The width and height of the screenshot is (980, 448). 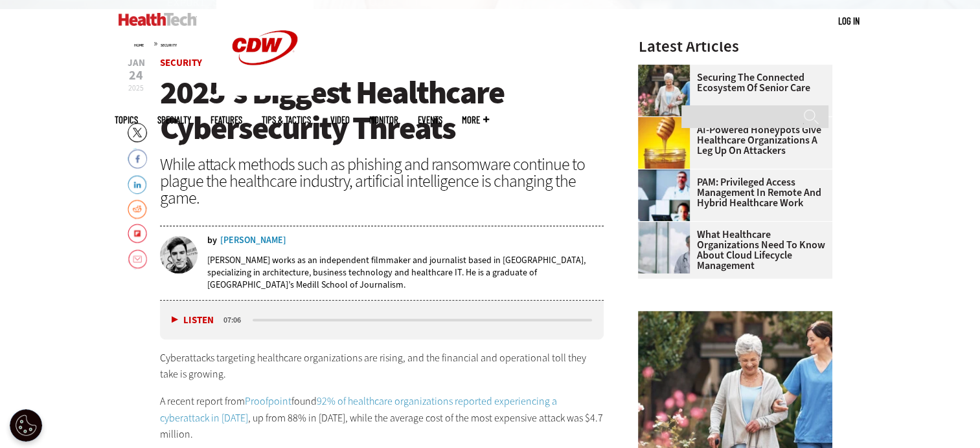 What do you see at coordinates (430, 120) in the screenshot?
I see `a: Events` at bounding box center [430, 120].